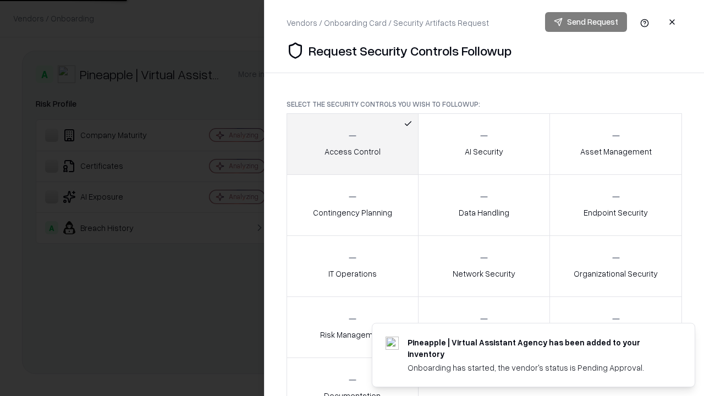  I want to click on p: Contingency Planning, so click(353, 212).